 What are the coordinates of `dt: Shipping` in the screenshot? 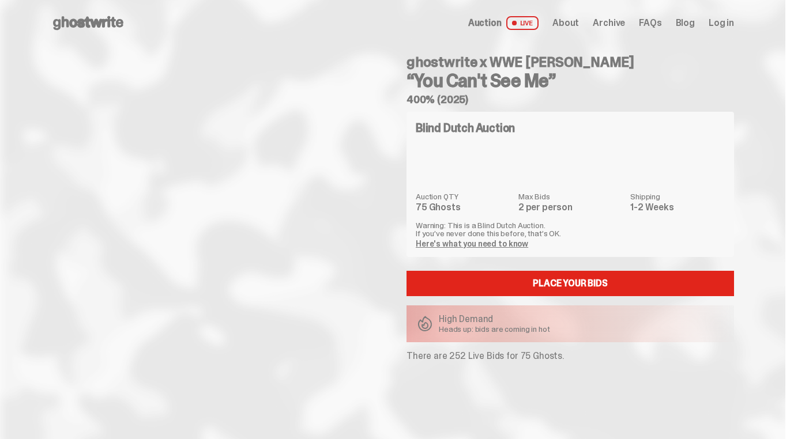 It's located at (678, 197).